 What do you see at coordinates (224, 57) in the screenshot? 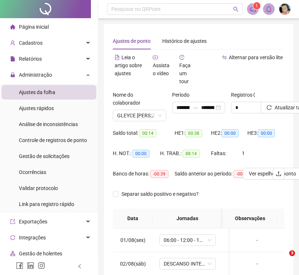
I see `span: swap` at bounding box center [224, 57].